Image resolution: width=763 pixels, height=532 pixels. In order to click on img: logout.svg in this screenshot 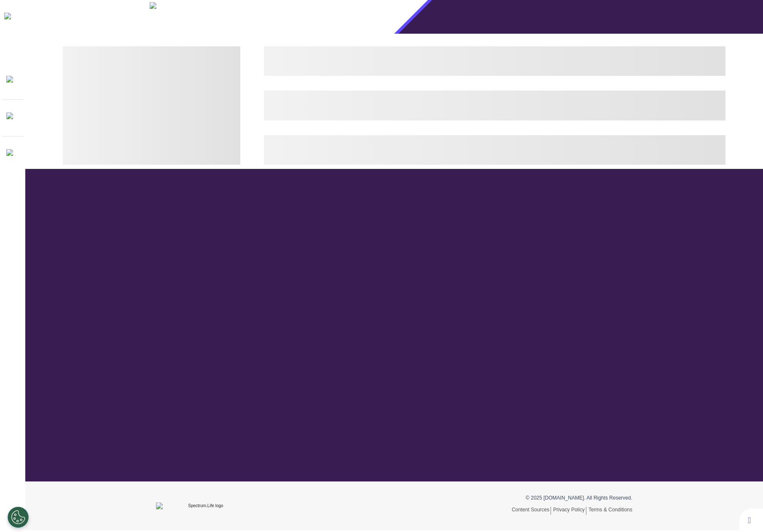, I will do `click(10, 152)`.